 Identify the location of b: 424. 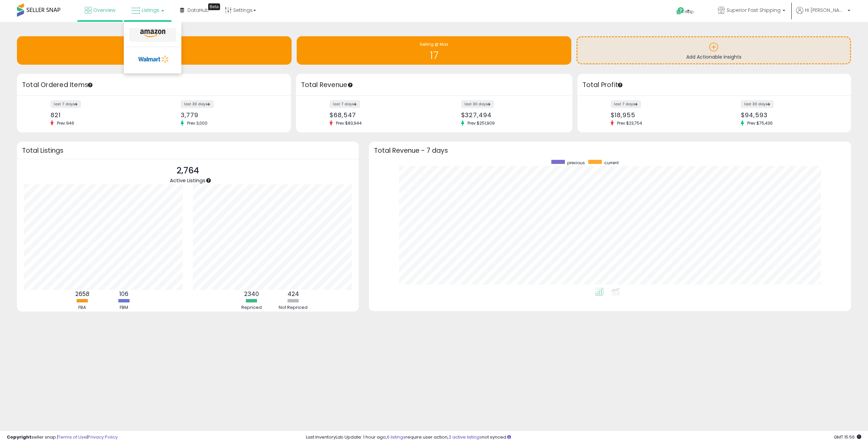
(294, 294).